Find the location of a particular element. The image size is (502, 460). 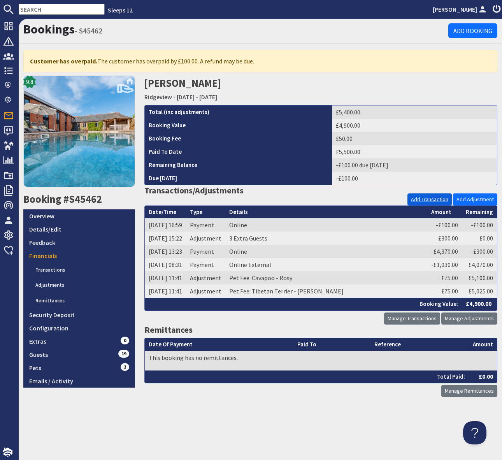

a: Security Deposit is located at coordinates (79, 315).